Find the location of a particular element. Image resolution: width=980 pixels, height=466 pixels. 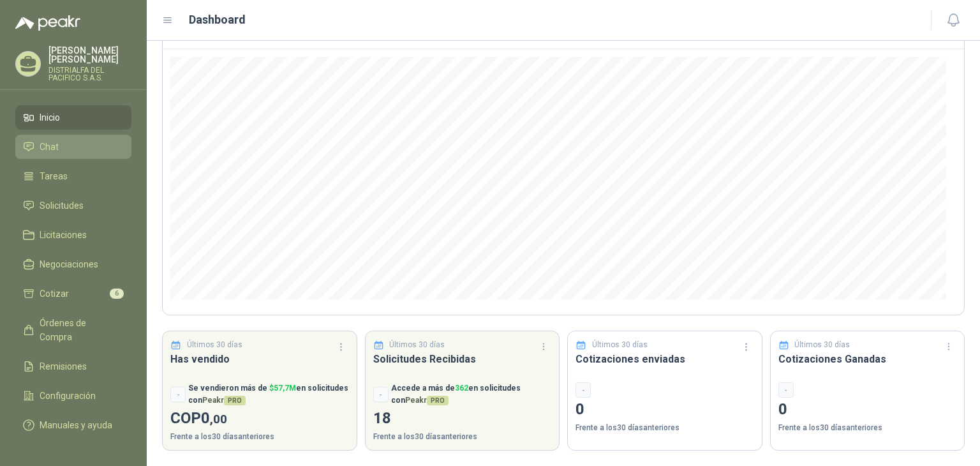

span: Licitaciones is located at coordinates (63, 235).